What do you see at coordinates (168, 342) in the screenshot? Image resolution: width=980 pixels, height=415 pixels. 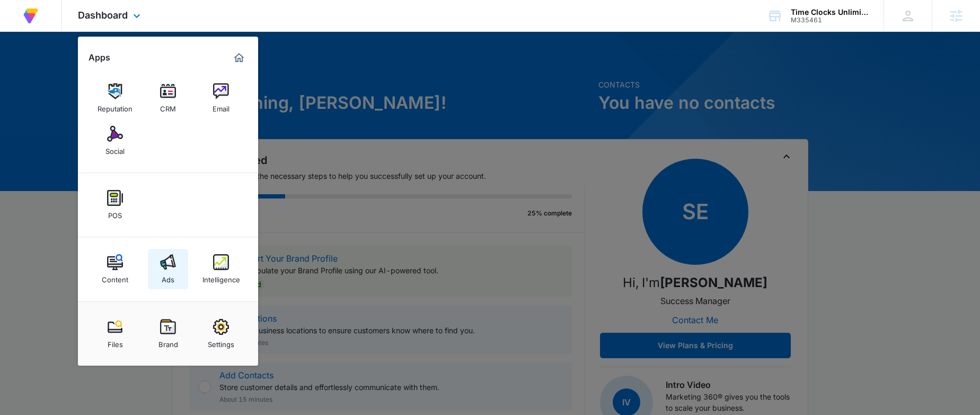 I see `div: Brand` at bounding box center [168, 342].